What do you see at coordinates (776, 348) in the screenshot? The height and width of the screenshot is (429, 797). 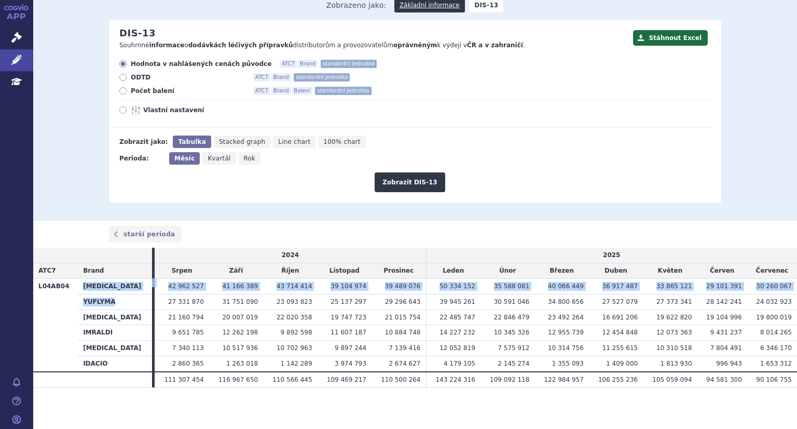 I see `span: 6 346 170` at bounding box center [776, 348].